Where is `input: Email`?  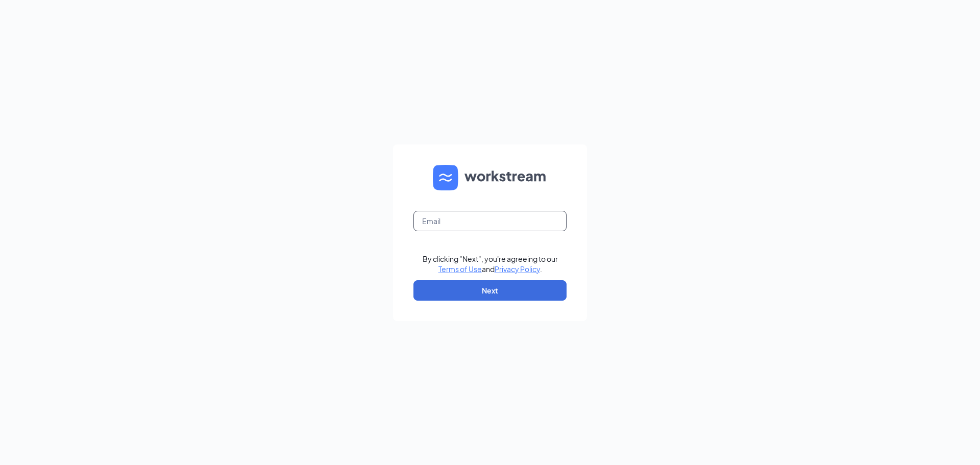
input: Email is located at coordinates (490, 221).